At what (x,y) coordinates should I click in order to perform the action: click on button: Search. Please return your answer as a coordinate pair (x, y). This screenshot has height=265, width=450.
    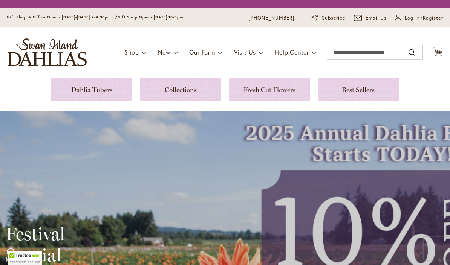
    Looking at the image, I should click on (412, 53).